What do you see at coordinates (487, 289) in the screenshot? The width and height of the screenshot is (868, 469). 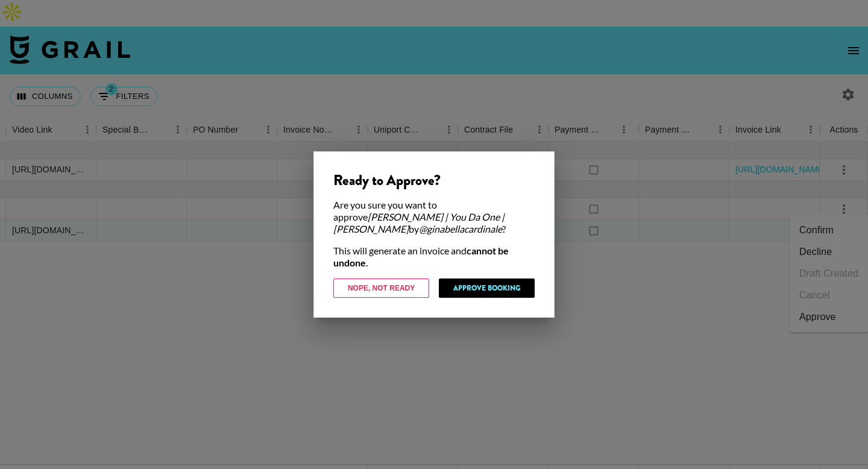 I see `button: Approve Booking` at bounding box center [487, 289].